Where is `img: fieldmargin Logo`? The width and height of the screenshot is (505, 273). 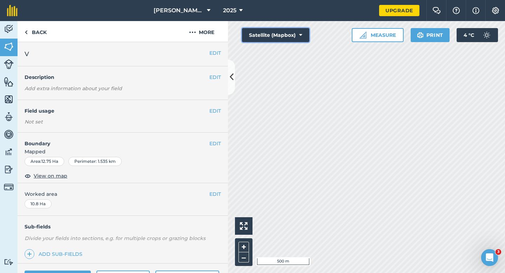 img: fieldmargin Logo is located at coordinates (12, 11).